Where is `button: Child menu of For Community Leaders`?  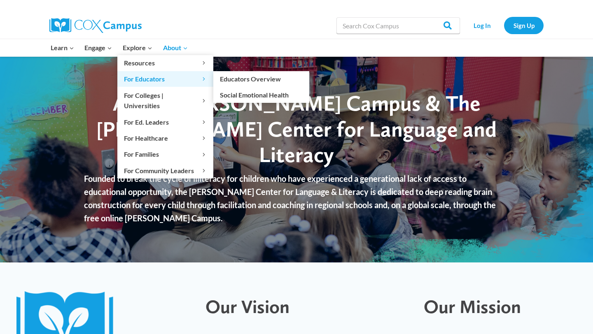 button: Child menu of For Community Leaders is located at coordinates (165, 170).